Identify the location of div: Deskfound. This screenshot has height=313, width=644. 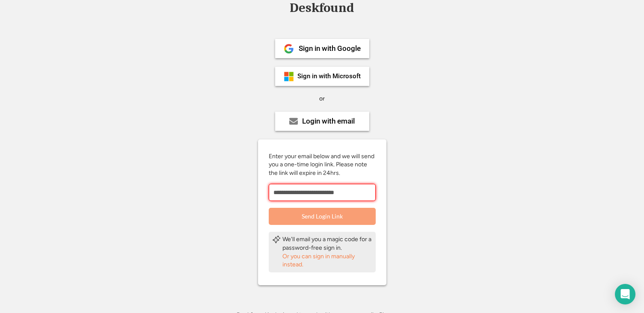
(322, 8).